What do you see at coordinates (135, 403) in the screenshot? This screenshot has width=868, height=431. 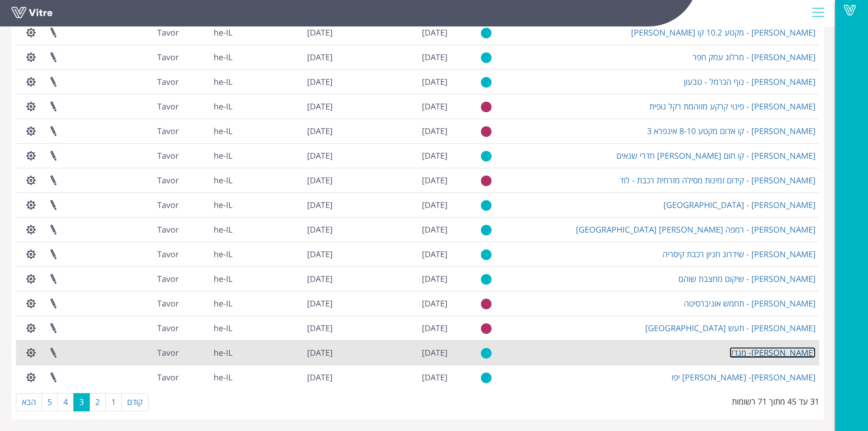 I see `a: קודם` at bounding box center [135, 403].